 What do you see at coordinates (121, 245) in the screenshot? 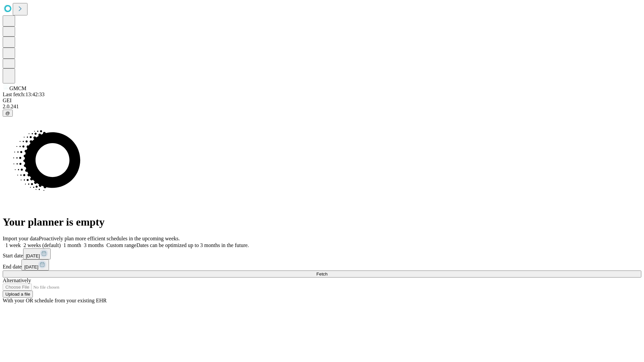
I see `span: Custom range` at bounding box center [121, 245].